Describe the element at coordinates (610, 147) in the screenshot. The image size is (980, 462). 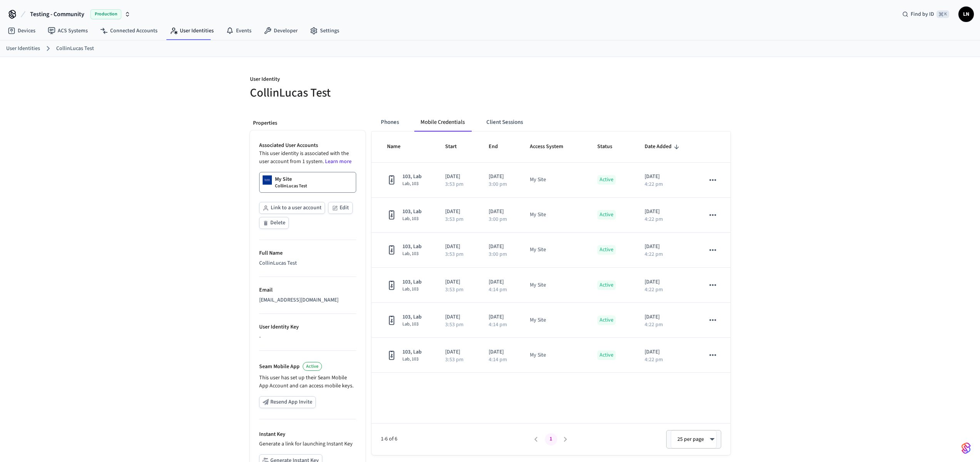
I see `span: Status` at that location.